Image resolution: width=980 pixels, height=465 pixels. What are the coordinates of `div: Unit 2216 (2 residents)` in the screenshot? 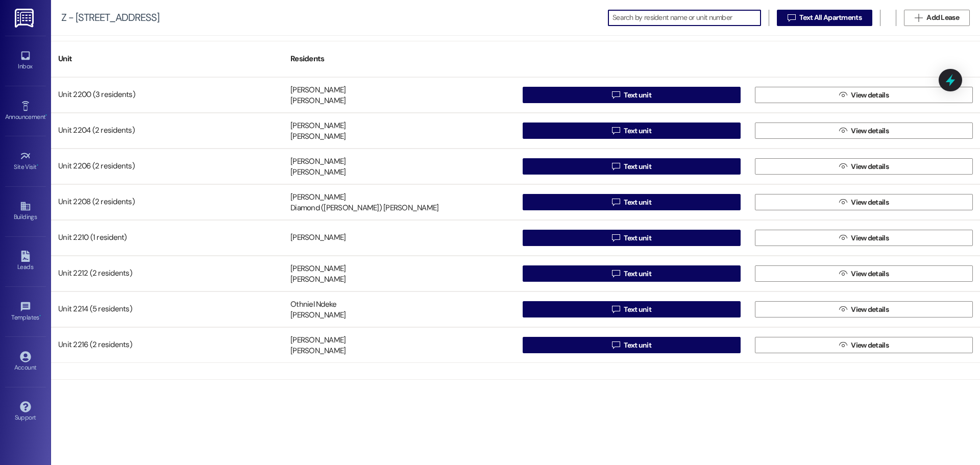 It's located at (167, 345).